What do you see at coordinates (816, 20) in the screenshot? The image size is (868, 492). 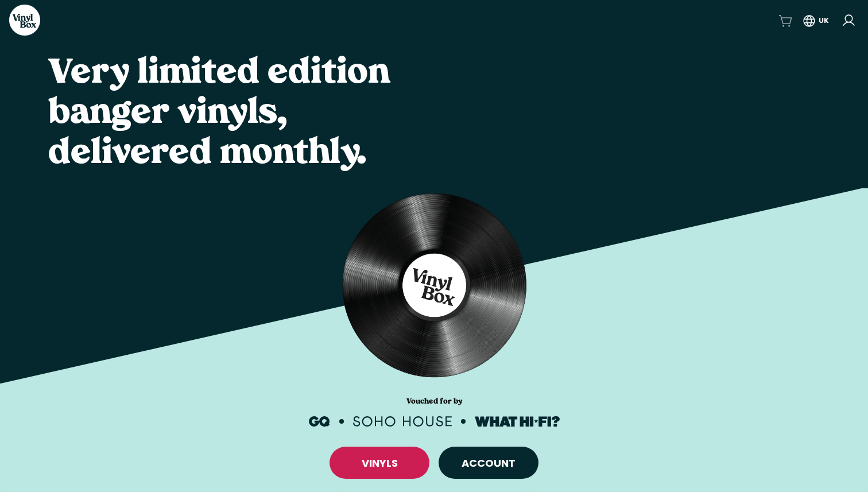 I see `button: UK` at bounding box center [816, 20].